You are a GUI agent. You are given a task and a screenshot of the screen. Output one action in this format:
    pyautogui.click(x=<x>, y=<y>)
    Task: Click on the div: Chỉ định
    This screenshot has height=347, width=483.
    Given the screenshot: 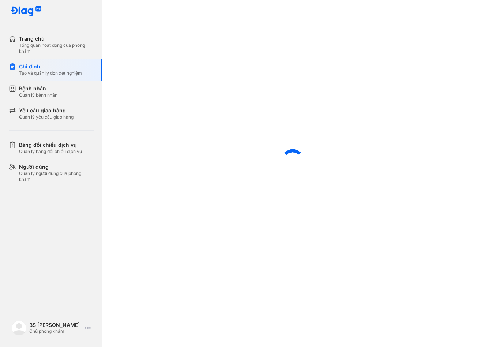 What is the action you would take?
    pyautogui.click(x=50, y=67)
    